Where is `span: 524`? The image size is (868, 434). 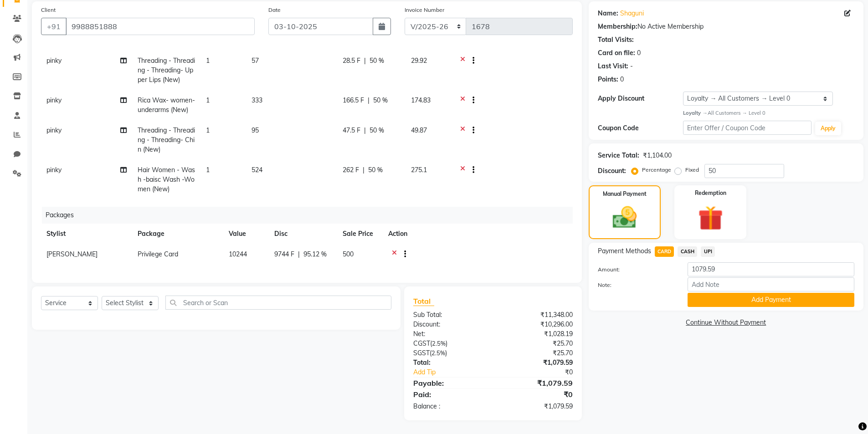
span: 524 is located at coordinates (257, 170).